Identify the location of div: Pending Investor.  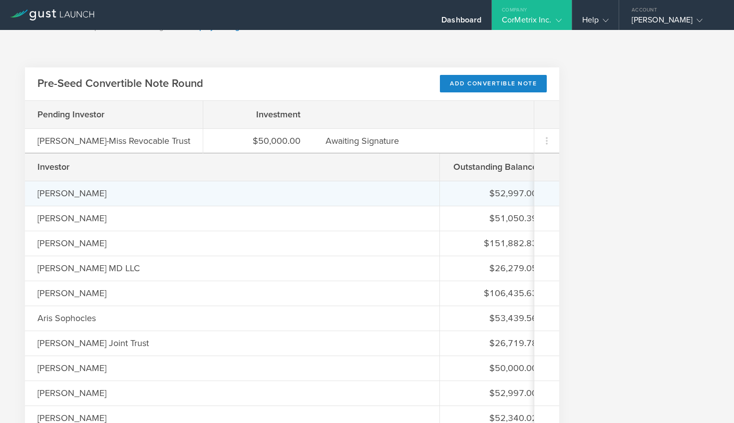
(87, 114).